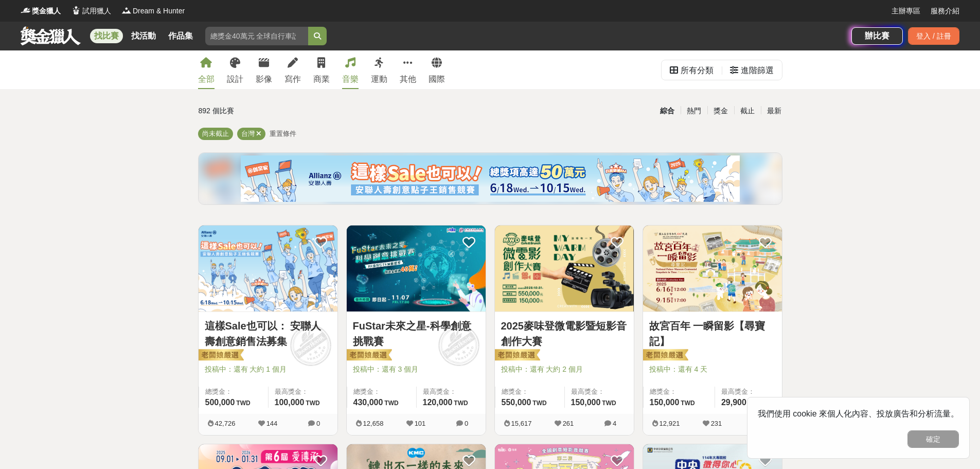 The image size is (980, 469). What do you see at coordinates (438, 402) in the screenshot?
I see `span: 120,000` at bounding box center [438, 402].